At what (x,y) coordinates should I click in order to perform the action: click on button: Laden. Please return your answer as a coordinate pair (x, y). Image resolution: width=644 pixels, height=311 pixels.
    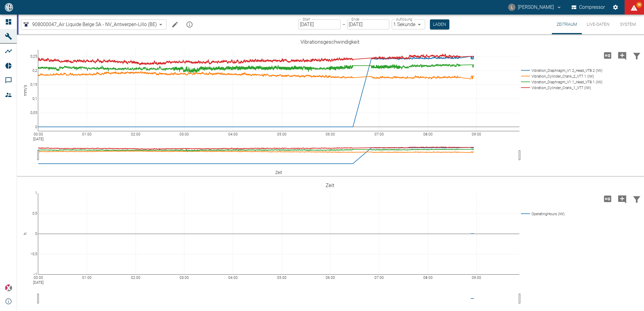
    Looking at the image, I should click on (440, 24).